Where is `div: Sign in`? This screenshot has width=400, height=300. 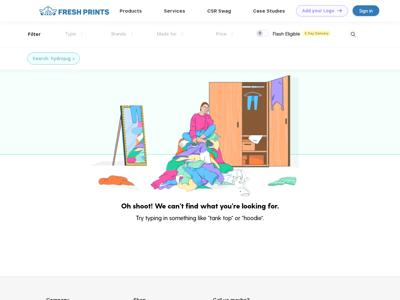
div: Sign in is located at coordinates (366, 11).